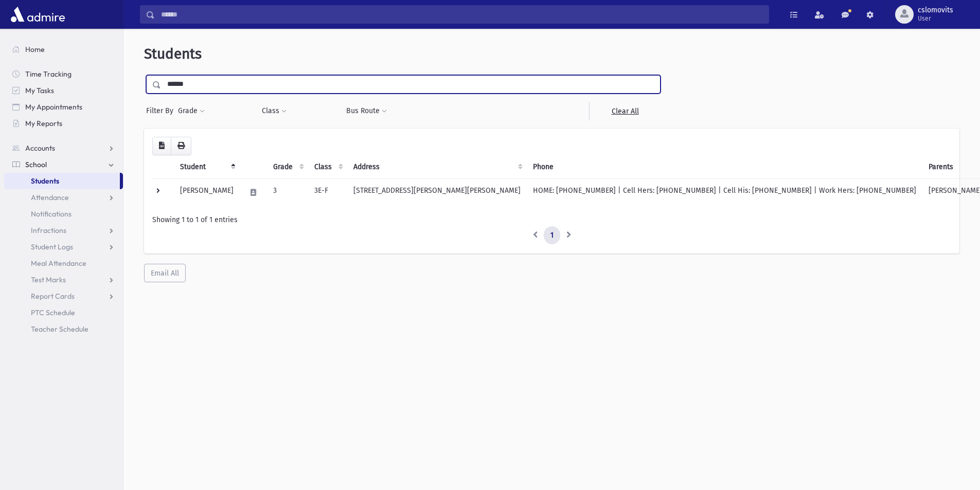 The width and height of the screenshot is (980, 490). I want to click on span: Infractions, so click(48, 230).